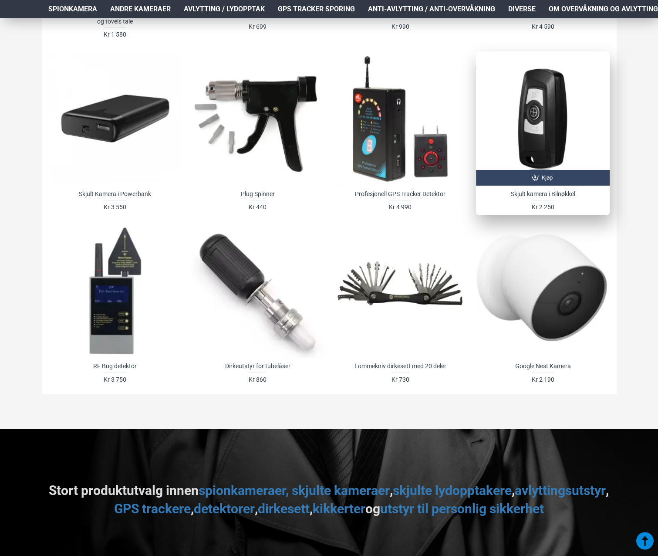  Describe the element at coordinates (543, 27) in the screenshot. I see `span: Kr 4 590` at that location.